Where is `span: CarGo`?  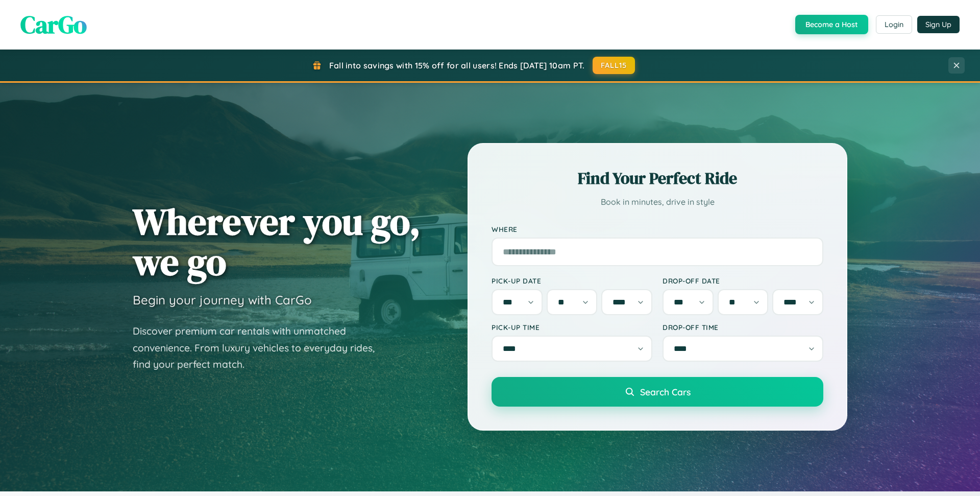
span: CarGo is located at coordinates (54, 25).